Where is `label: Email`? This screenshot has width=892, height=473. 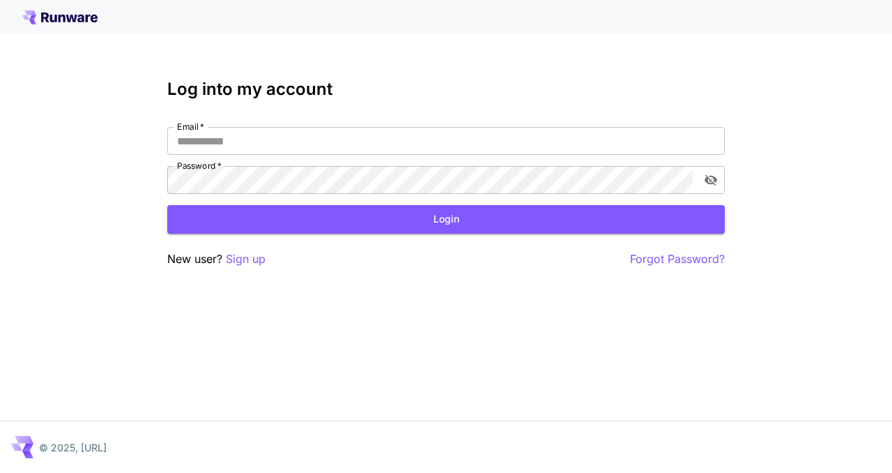
label: Email is located at coordinates (190, 126).